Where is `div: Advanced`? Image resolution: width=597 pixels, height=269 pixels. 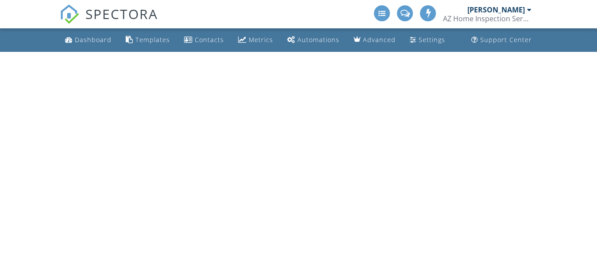 div: Advanced is located at coordinates (379, 39).